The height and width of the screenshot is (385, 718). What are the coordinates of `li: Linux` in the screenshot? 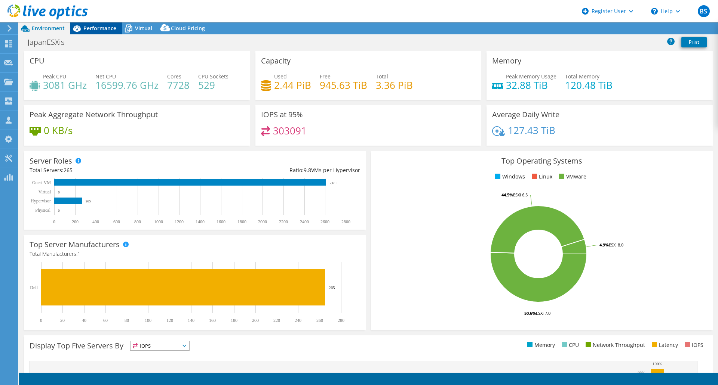 It's located at (541, 177).